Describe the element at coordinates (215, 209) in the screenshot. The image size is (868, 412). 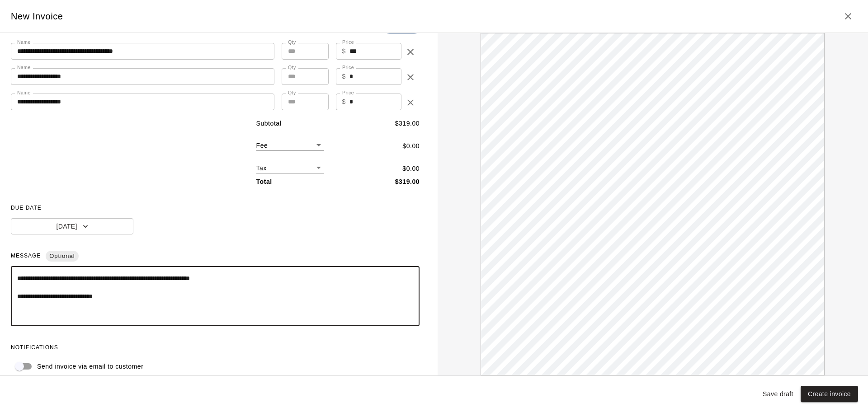
I see `span: DUE DATE` at that location.